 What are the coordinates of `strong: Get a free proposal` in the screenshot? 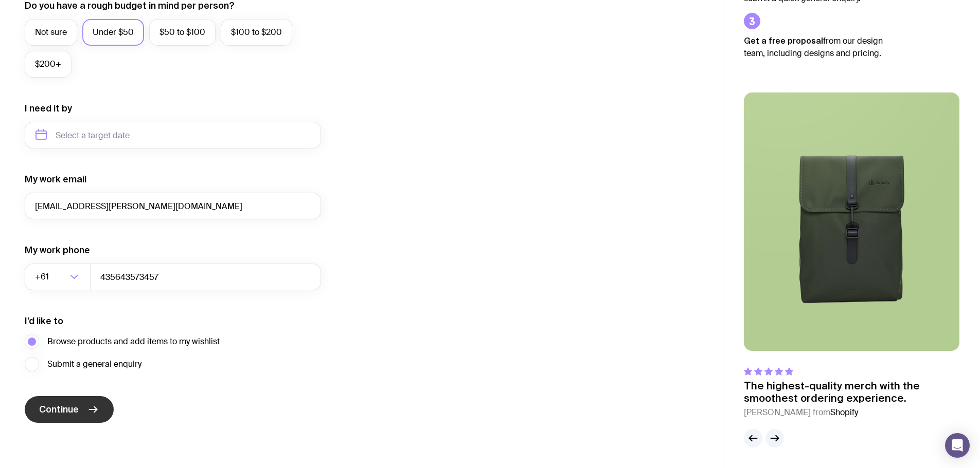 It's located at (783, 40).